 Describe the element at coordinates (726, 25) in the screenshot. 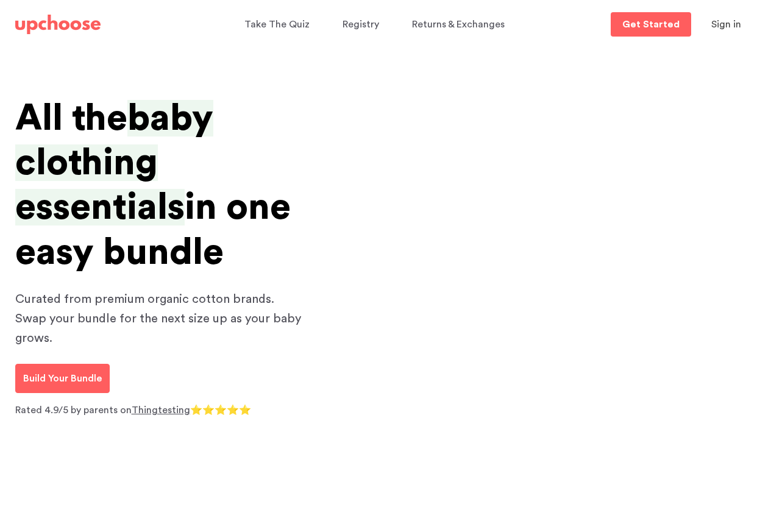

I see `span: Sign in` at that location.